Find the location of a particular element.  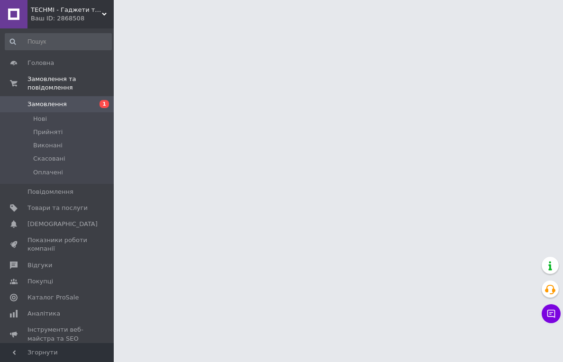

span: Прийняті is located at coordinates (48, 132).